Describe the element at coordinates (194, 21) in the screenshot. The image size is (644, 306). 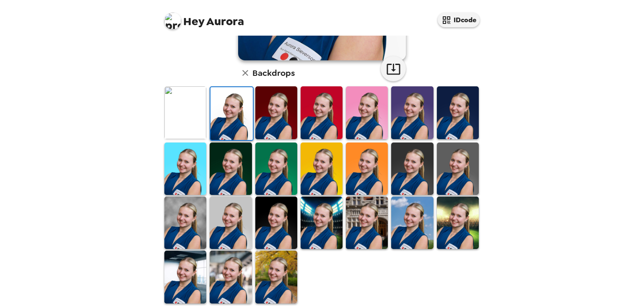
I see `span: Hey` at that location.